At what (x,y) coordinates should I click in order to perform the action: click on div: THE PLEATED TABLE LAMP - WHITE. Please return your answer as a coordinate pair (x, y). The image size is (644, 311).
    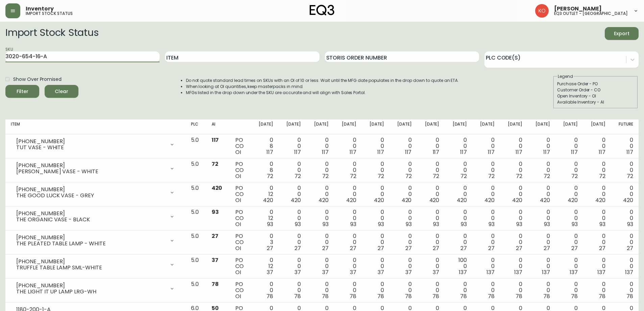
    Looking at the image, I should click on (91, 243).